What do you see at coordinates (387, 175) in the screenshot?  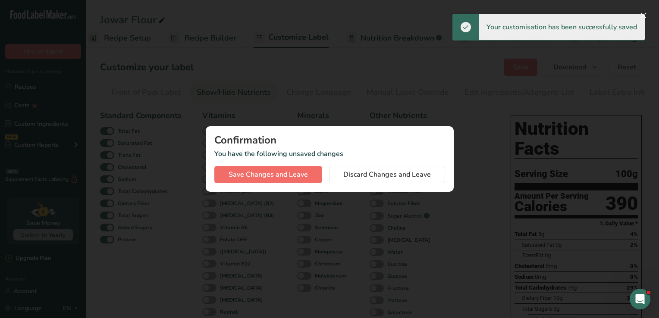 I see `span: Discard Changes and Leave` at bounding box center [387, 175].